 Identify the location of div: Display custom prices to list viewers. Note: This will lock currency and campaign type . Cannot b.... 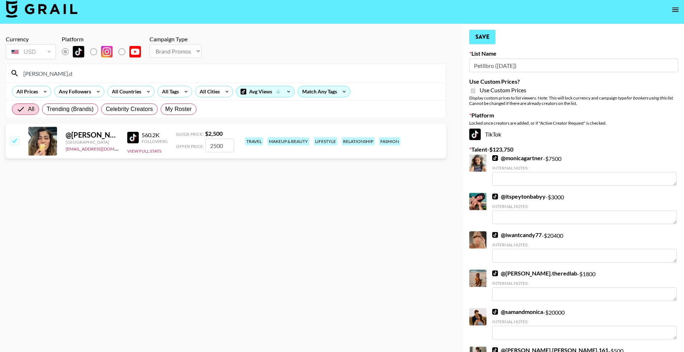
(574, 100).